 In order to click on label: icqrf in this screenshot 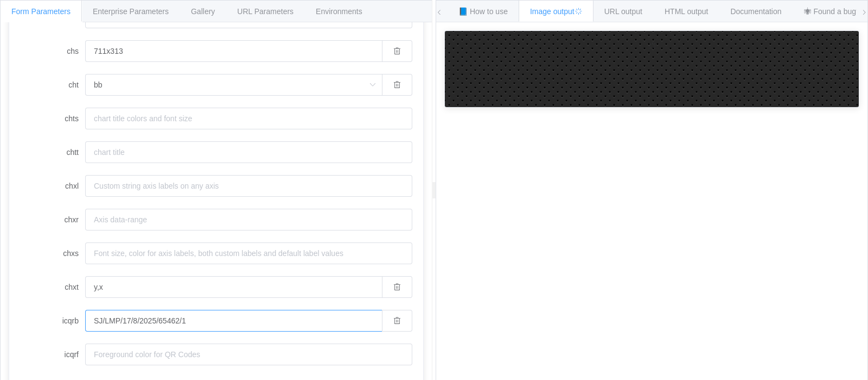, I will do `click(53, 354)`.